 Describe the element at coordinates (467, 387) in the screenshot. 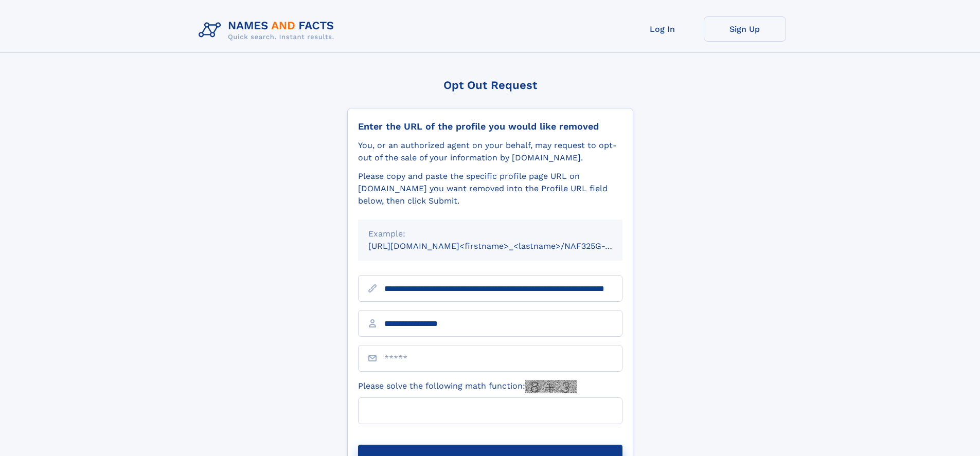

I see `label: Please solve the following math function:` at that location.